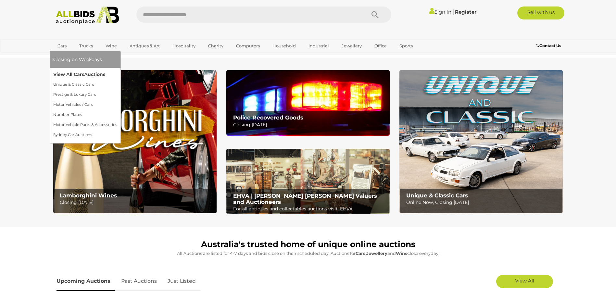 The image size is (616, 300). What do you see at coordinates (62, 46) in the screenshot?
I see `a: Cars` at bounding box center [62, 46].